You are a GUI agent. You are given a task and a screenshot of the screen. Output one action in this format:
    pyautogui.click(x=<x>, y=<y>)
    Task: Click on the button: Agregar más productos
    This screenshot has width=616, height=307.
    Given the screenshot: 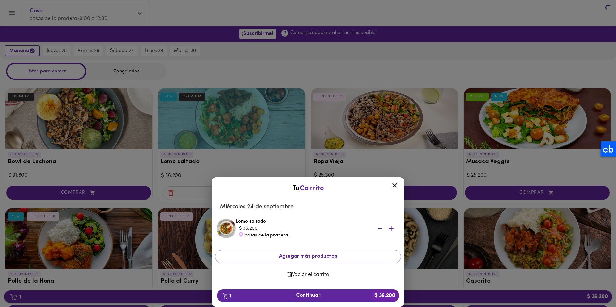 What is the action you would take?
    pyautogui.click(x=308, y=257)
    